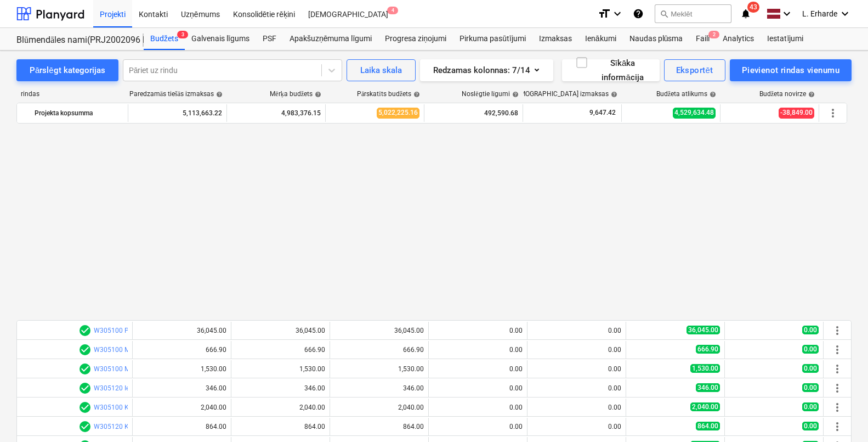 The height and width of the screenshot is (442, 868). Describe the element at coordinates (295, 94) in the screenshot. I see `div: Mērķa budžets` at that location.